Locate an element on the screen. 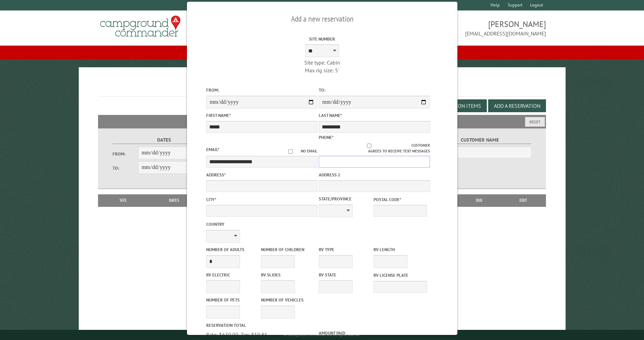 This screenshot has height=340, width=644. label: Email is located at coordinates (213, 149).